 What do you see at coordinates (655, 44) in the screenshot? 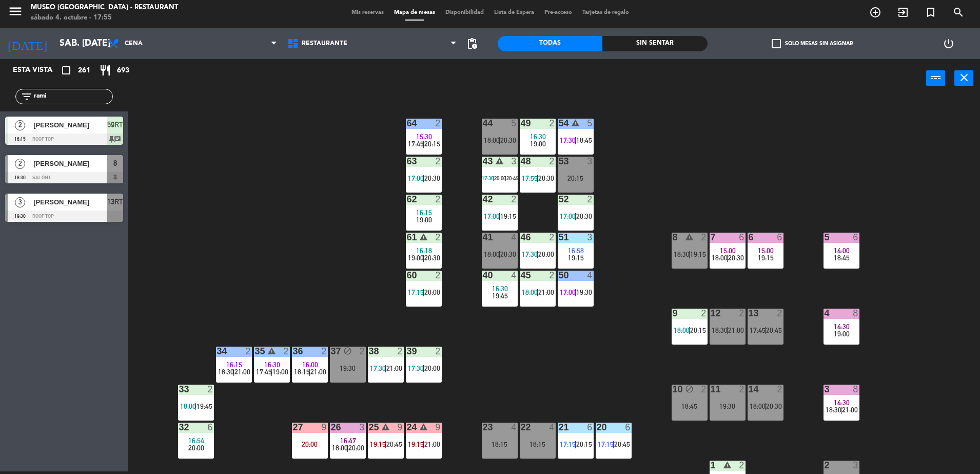
I see `div: Sin sentar` at bounding box center [655, 44].